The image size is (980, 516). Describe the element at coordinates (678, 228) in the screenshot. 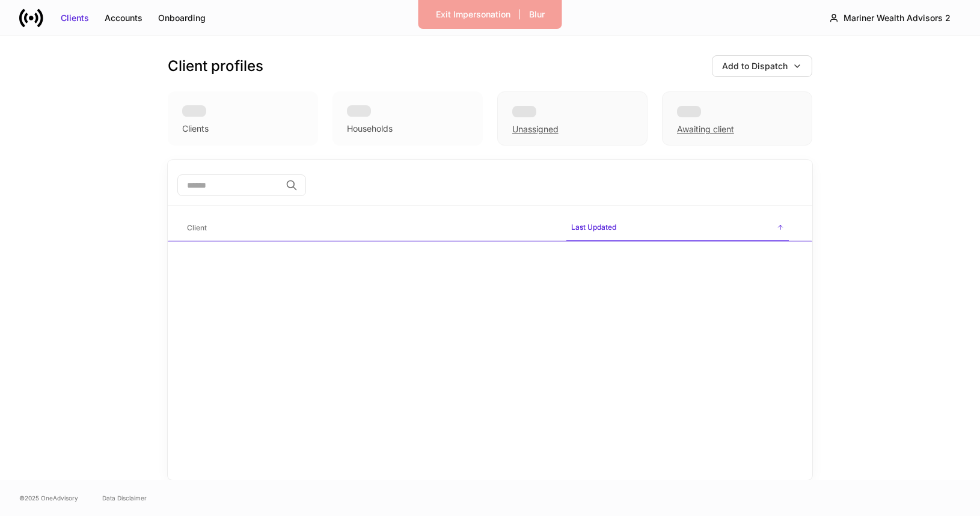

I see `span: Last Updated` at that location.